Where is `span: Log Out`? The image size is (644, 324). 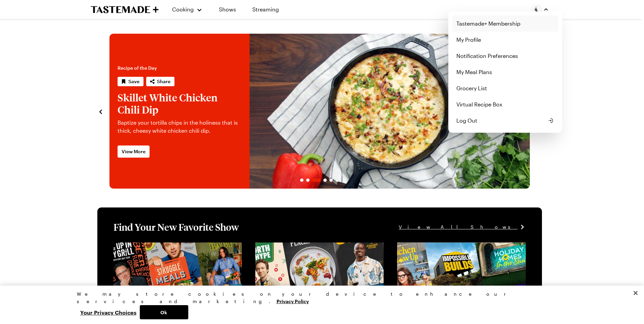 span: Log Out is located at coordinates (467, 121).